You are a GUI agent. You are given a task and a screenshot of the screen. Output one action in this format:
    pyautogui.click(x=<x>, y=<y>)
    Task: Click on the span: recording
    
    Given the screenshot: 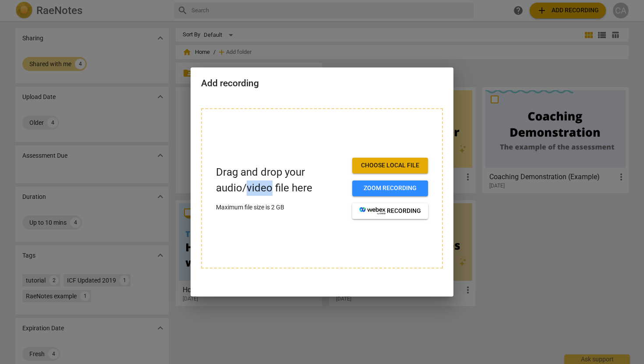 What is the action you would take?
    pyautogui.click(x=390, y=211)
    